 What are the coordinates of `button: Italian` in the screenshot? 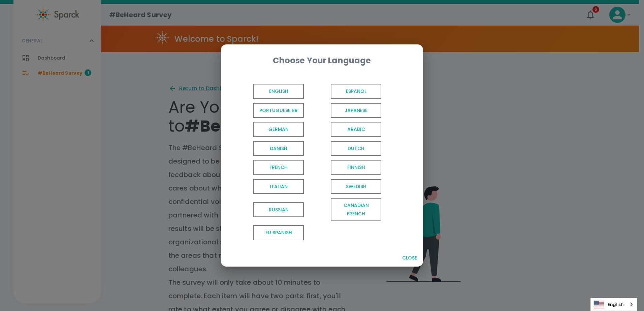 It's located at (268, 187).